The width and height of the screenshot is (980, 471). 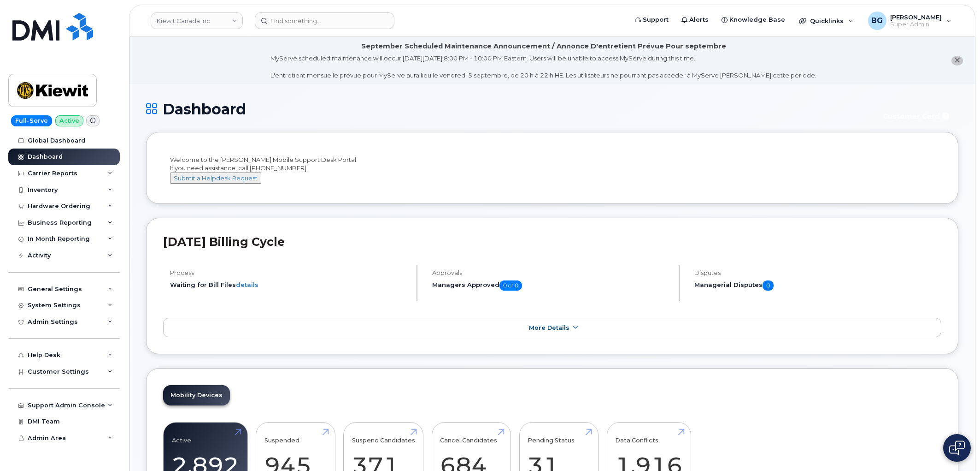 What do you see at coordinates (508, 109) in the screenshot?
I see `h1: Dashboard` at bounding box center [508, 109].